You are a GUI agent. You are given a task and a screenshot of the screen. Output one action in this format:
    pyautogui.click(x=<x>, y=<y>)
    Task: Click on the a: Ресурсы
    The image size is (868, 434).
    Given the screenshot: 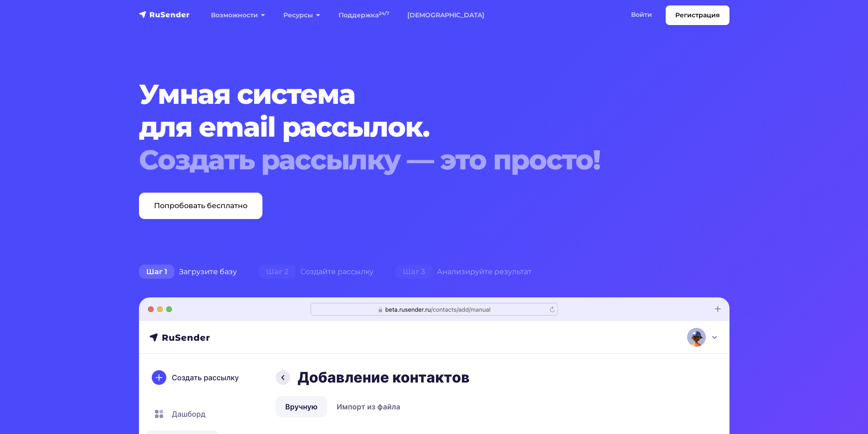 What is the action you would take?
    pyautogui.click(x=302, y=15)
    